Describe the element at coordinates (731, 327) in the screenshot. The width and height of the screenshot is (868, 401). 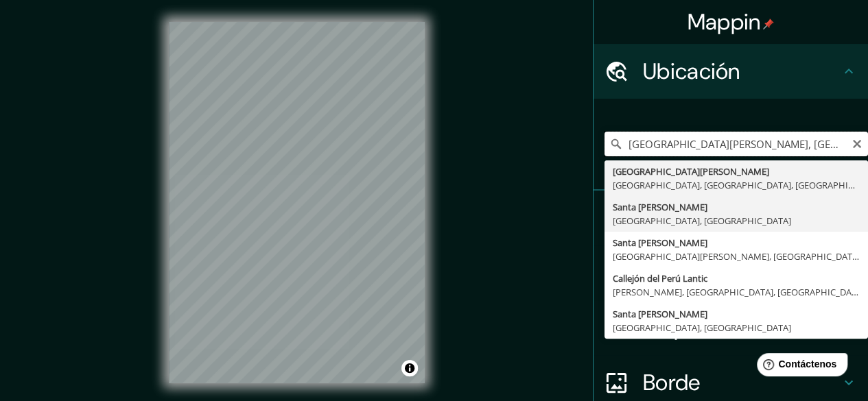
I see `div: Disposición` at that location.